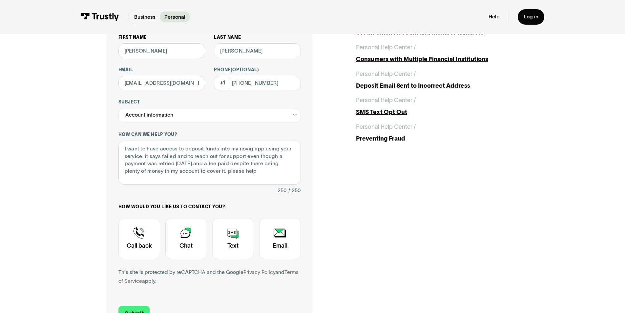  What do you see at coordinates (210, 207) in the screenshot?
I see `label: How would you like us to contact you?` at bounding box center [210, 207].